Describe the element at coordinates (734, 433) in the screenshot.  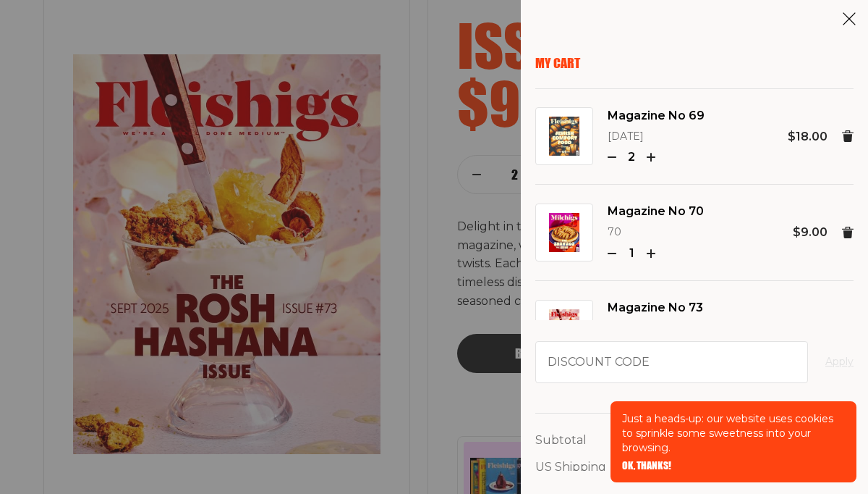
I see `p: Just a heads-up: our website uses cookies to sprinkle some sweetness into your browsing.` at that location.